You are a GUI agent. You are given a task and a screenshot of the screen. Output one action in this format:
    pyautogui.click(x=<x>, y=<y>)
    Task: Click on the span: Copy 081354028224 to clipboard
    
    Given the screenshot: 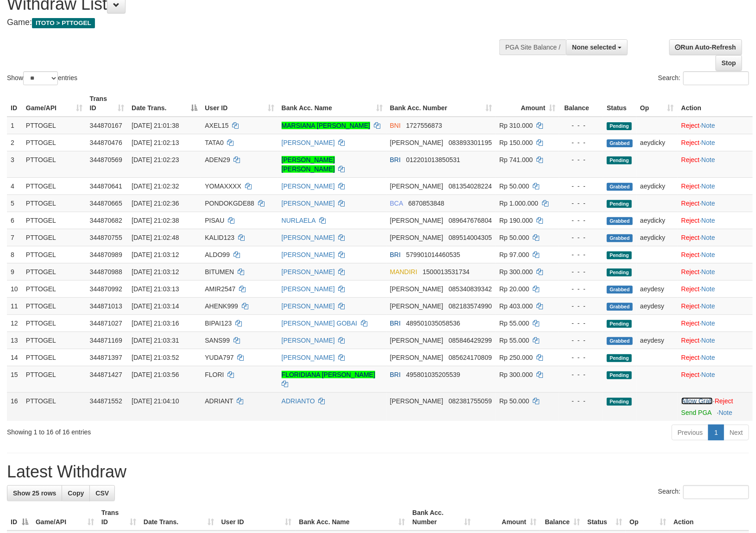 What is the action you would take?
    pyautogui.click(x=470, y=186)
    